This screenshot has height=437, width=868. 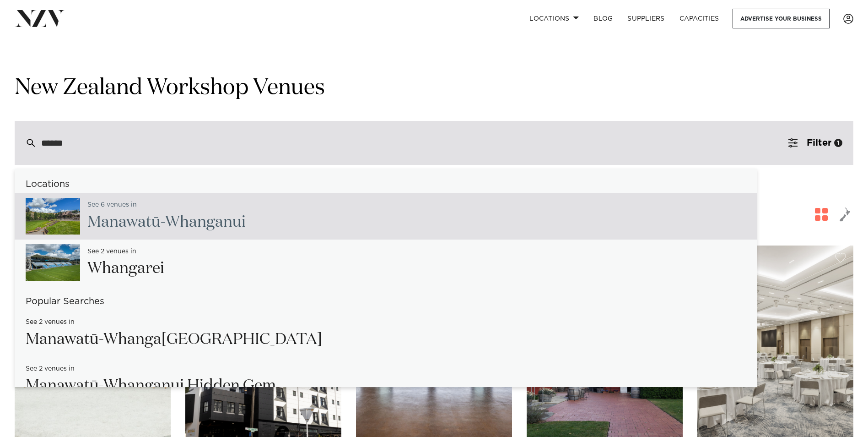 What do you see at coordinates (53, 216) in the screenshot?
I see `img: xPNqdexzFiU451890heqVyYvI9JaIKFGXslqeWYD.jpg` at bounding box center [53, 216].